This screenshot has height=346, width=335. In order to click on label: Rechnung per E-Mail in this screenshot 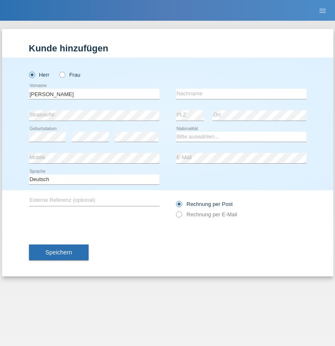, I will do `click(207, 214)`.